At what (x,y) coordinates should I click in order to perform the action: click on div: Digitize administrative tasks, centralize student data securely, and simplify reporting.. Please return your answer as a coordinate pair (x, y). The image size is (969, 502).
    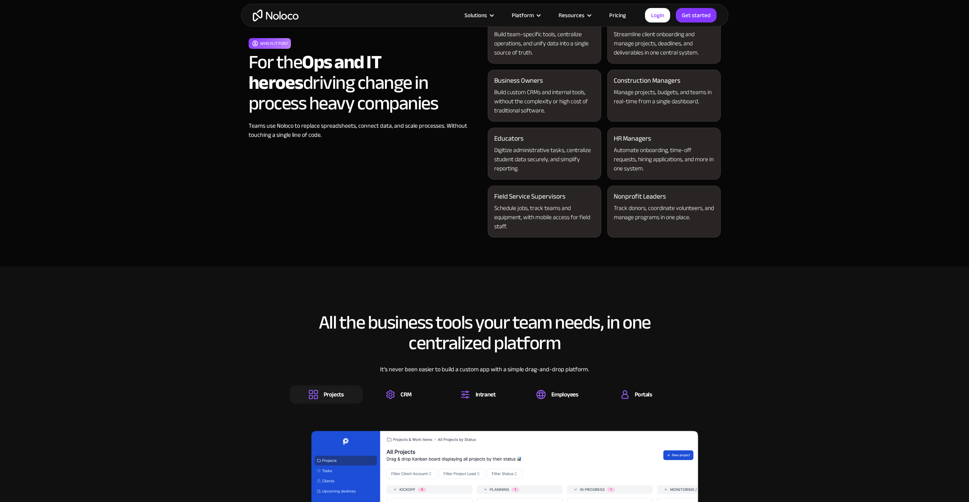
    Looking at the image, I should click on (545, 159).